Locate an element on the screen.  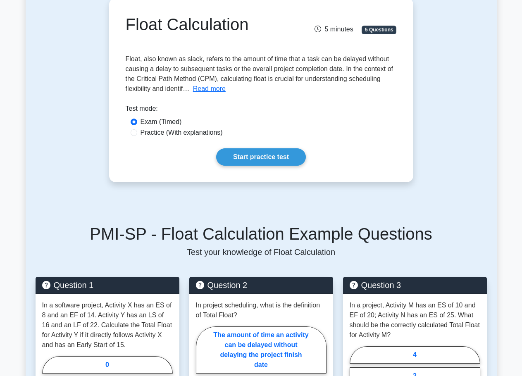
p: In a software project, Activity X has an ES of 8 and an EF of 14. Activity Y has an LS of 16 and ... is located at coordinates (107, 325).